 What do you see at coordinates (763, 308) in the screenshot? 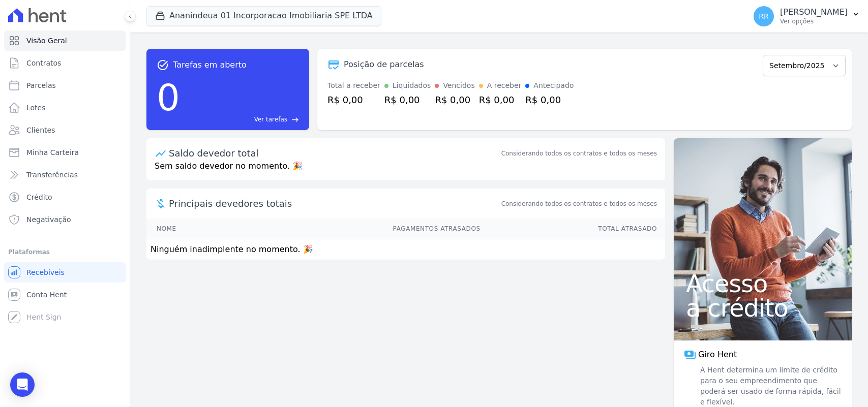
I see `span: a crédito` at bounding box center [763, 308].